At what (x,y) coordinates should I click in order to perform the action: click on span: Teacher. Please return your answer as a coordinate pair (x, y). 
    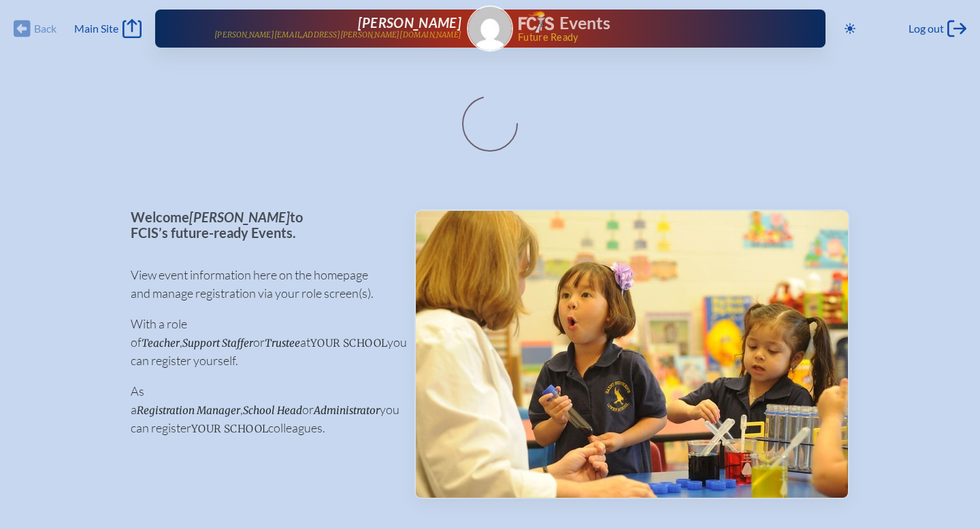
    Looking at the image, I should click on (161, 342).